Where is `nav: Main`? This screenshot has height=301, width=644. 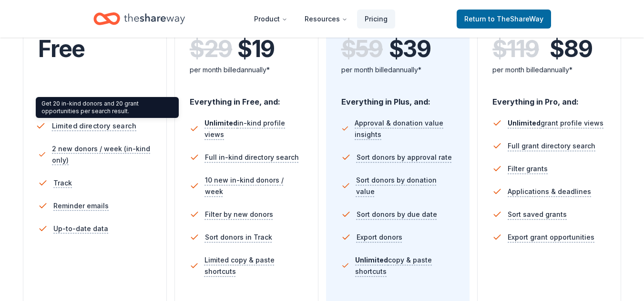 nav: Main is located at coordinates (320, 19).